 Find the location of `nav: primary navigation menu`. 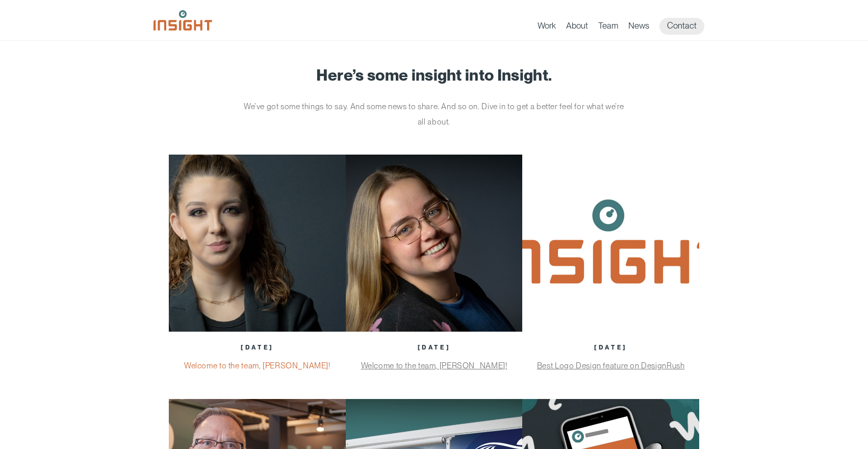

nav: primary navigation menu is located at coordinates (626, 26).